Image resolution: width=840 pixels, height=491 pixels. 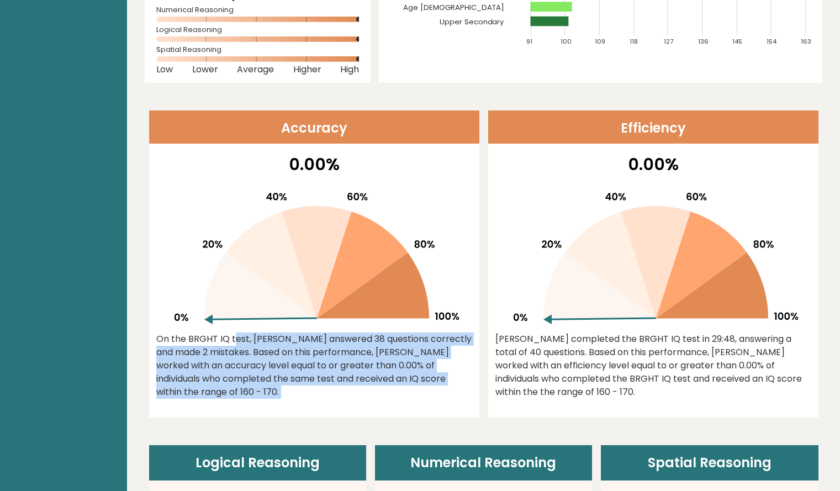 I want to click on span: Low, so click(x=165, y=70).